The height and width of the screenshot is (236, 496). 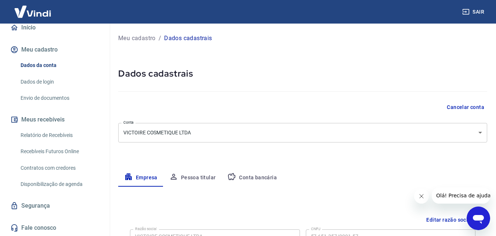 I want to click on a: Dados de login, so click(x=59, y=82).